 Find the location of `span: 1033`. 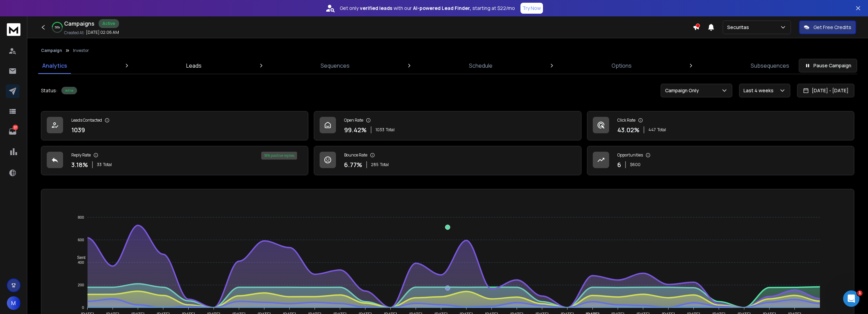

span: 1033 is located at coordinates (380, 130).